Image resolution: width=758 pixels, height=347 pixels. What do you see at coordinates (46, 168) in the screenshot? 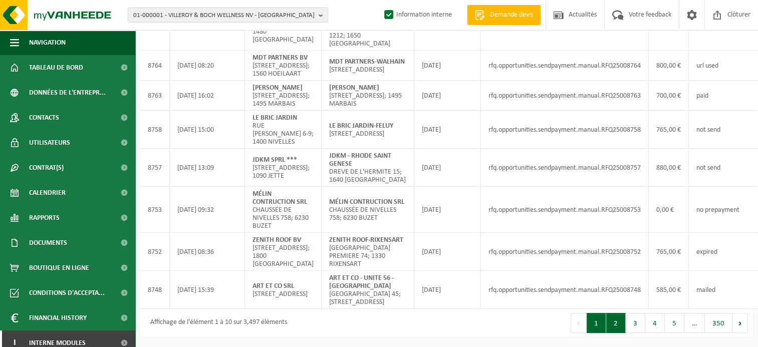
I see `span: Contrat(s)` at bounding box center [46, 168].